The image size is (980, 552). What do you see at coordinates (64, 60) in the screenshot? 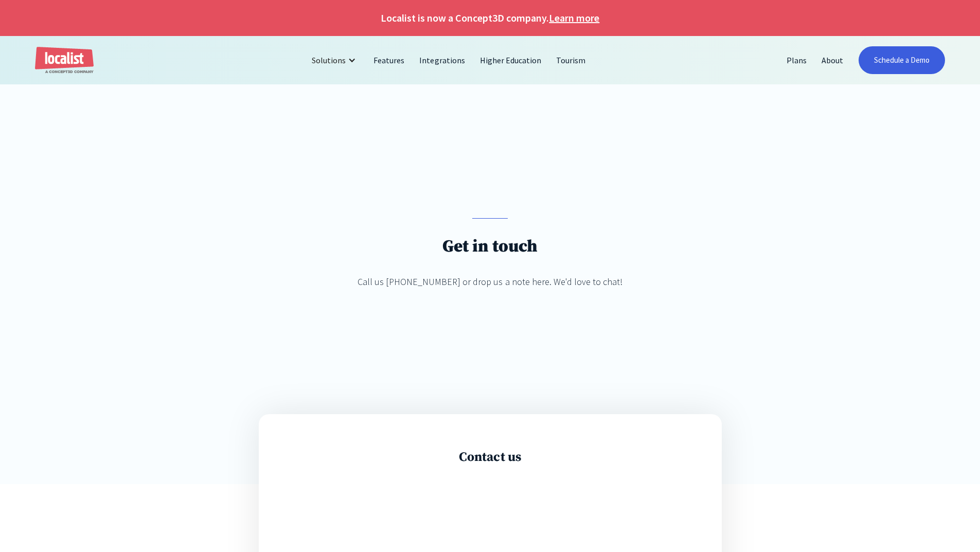
I see `a: home` at bounding box center [64, 60].